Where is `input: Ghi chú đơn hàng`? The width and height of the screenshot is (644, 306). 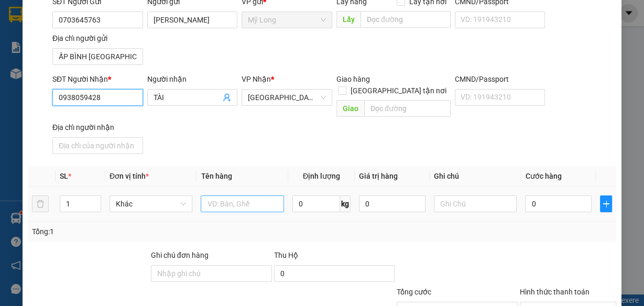
input: Ghi chú đơn hàng is located at coordinates (211, 273).